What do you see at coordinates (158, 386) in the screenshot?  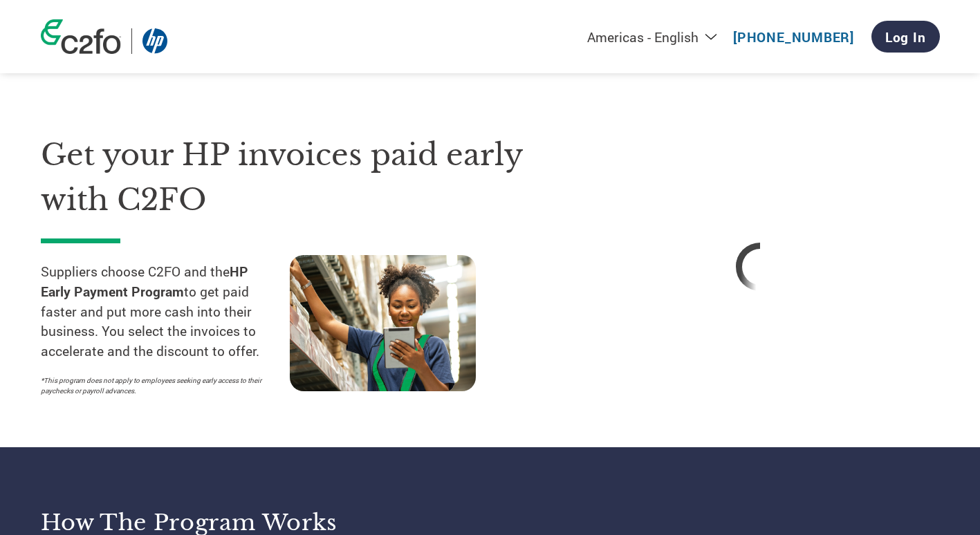 I see `p: *This program does not apply to employees seeking early access to their paychecks or payroll adva...` at bounding box center [158, 386].